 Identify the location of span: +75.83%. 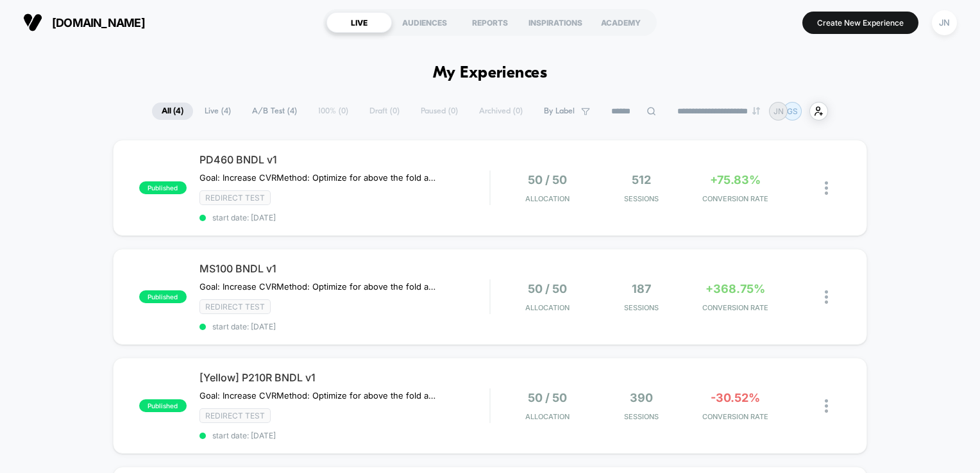
(735, 179).